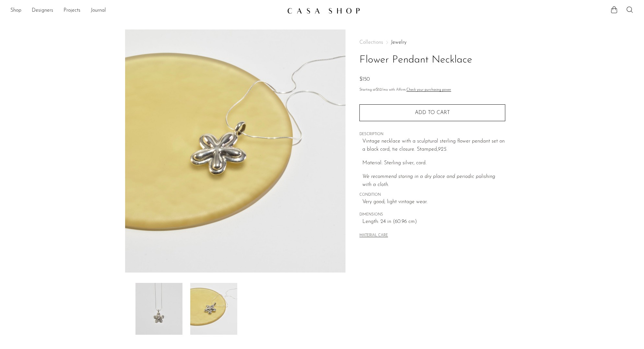 The height and width of the screenshot is (349, 644). Describe the element at coordinates (433, 42) in the screenshot. I see `nav: Breadcrumbs` at that location.